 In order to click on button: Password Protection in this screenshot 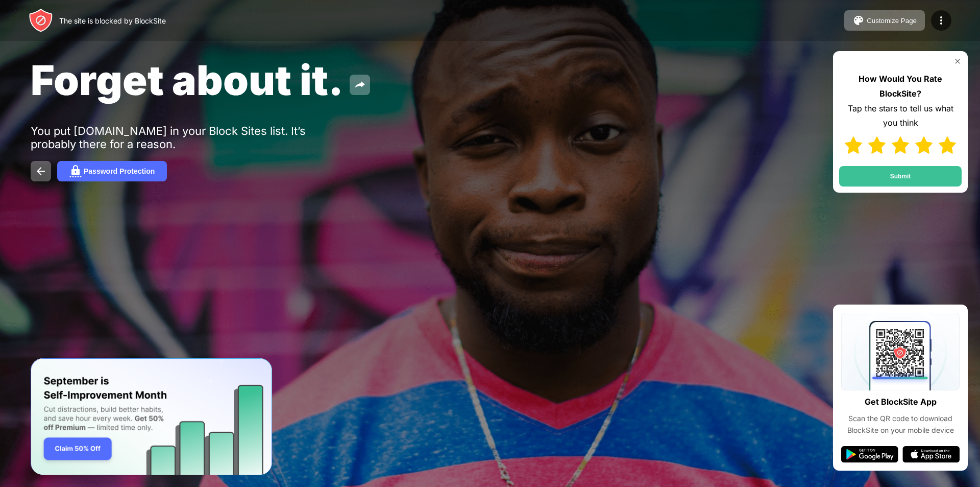, I will do `click(112, 172)`.